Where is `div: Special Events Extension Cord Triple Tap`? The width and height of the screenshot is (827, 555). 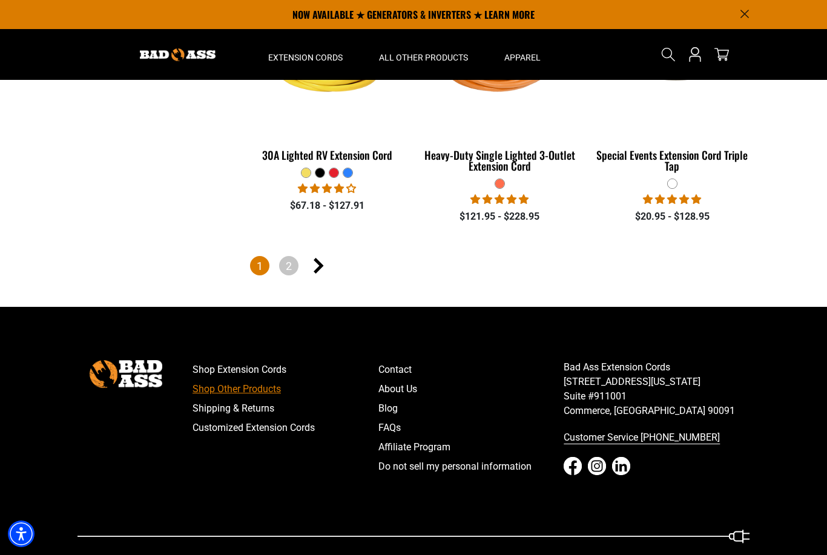 div: Special Events Extension Cord Triple Tap is located at coordinates (672, 160).